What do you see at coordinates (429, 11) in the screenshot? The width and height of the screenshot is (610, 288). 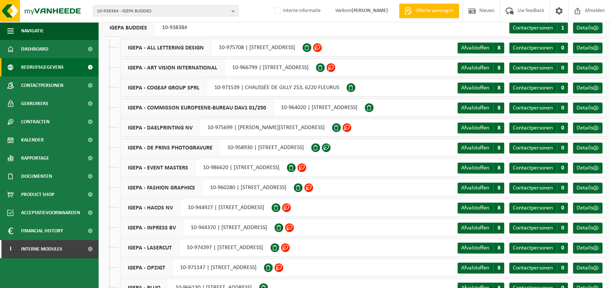 I see `a: Offerte aanvragen` at bounding box center [429, 11].